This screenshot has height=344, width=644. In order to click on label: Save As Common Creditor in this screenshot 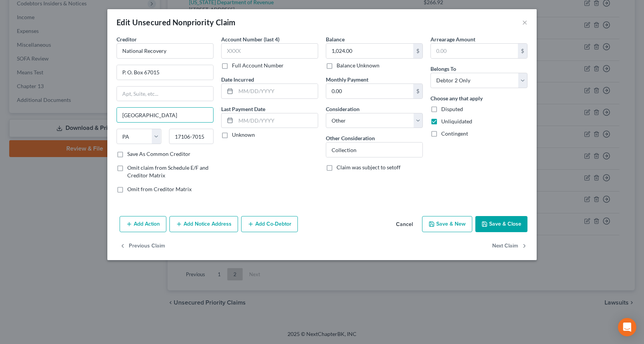, I will do `click(159, 154)`.